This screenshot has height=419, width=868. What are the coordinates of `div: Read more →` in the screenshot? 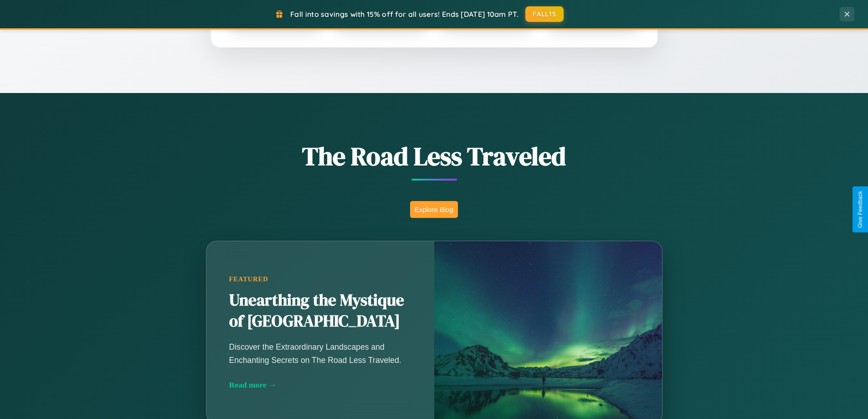 It's located at (320, 385).